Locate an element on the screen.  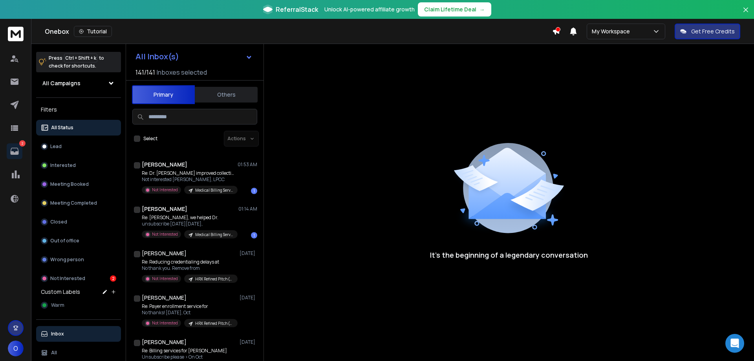
span: O is located at coordinates (16, 348).